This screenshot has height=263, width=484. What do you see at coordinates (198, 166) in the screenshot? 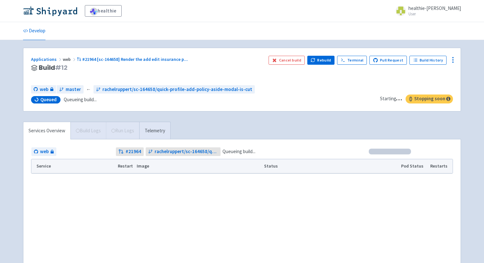
I see `th: Image` at bounding box center [198, 166].